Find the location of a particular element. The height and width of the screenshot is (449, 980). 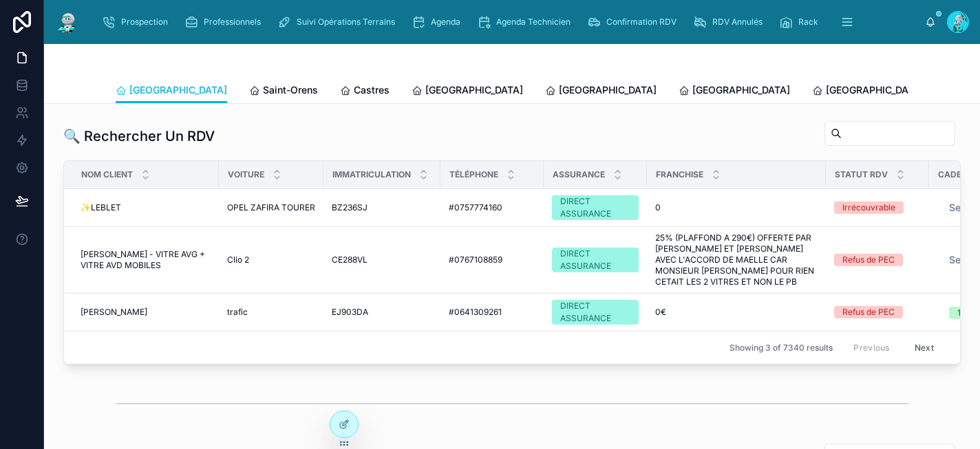

a: trafic is located at coordinates (272, 312).